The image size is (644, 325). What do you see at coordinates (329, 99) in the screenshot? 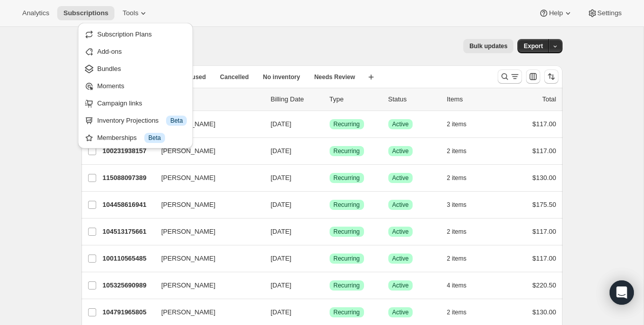
I see `div: IDCustomerBilling DateTypeStatusItemsTotal` at bounding box center [329, 99].